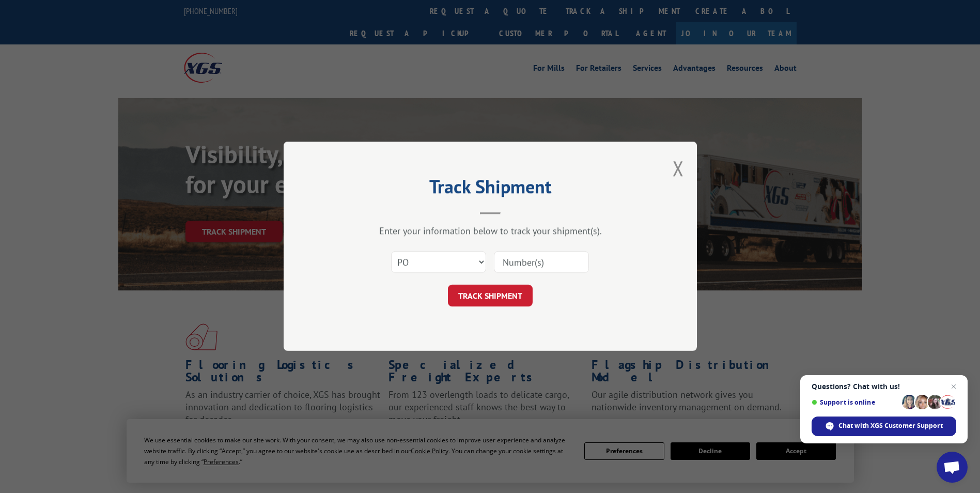  I want to click on button: Close modal, so click(678, 168).